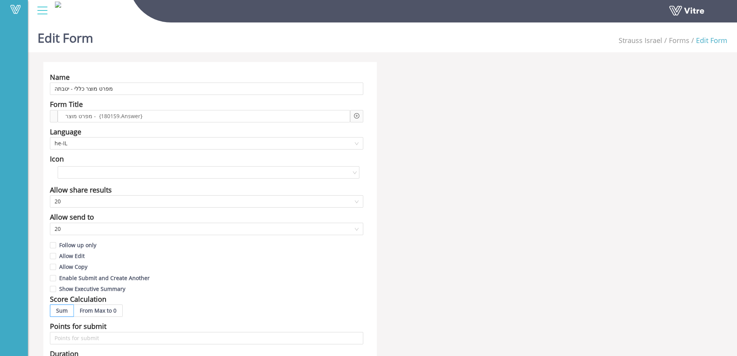 The width and height of the screenshot is (737, 356). What do you see at coordinates (65, 36) in the screenshot?
I see `h1: Edit Form` at bounding box center [65, 36].